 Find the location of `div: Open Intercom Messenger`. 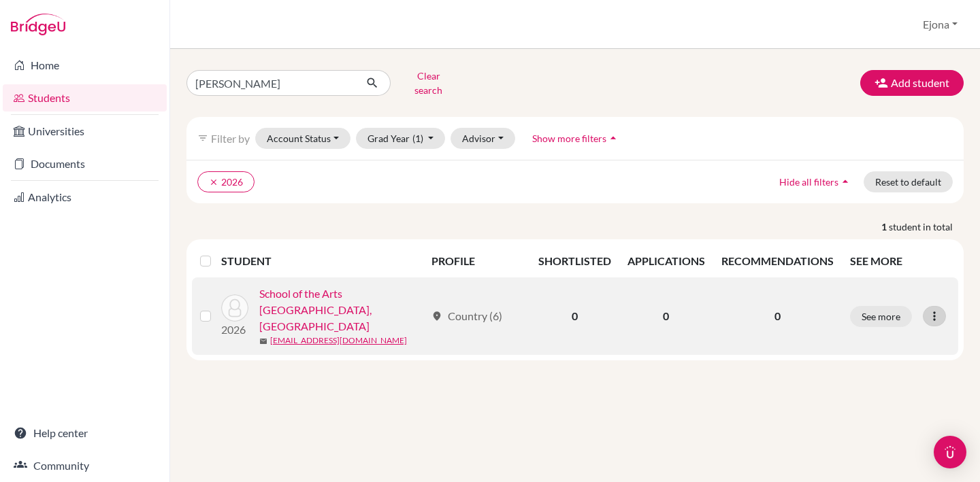

div: Open Intercom Messenger is located at coordinates (950, 453).